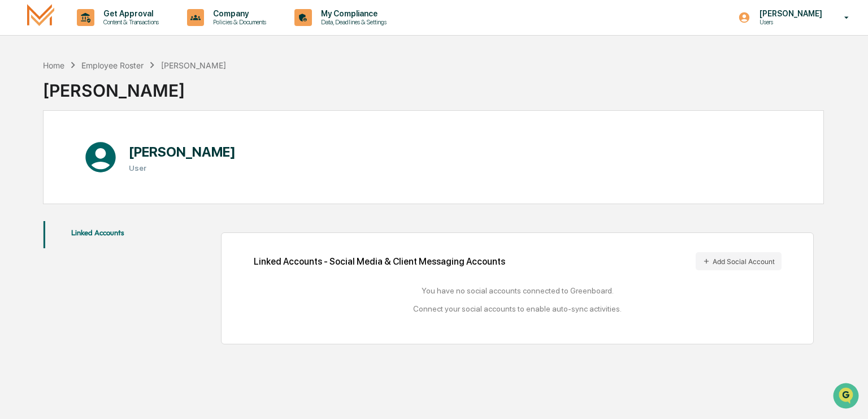  Describe the element at coordinates (98, 235) in the screenshot. I see `button: Linked Accounts` at that location.